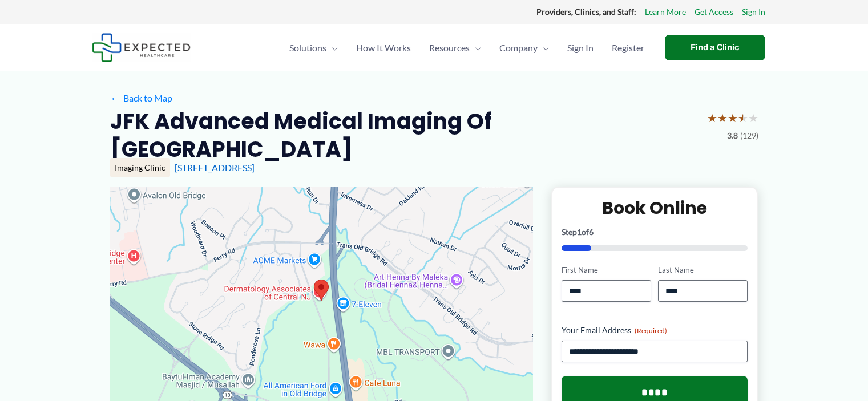  What do you see at coordinates (591, 231) in the screenshot?
I see `span: 6` at bounding box center [591, 231].